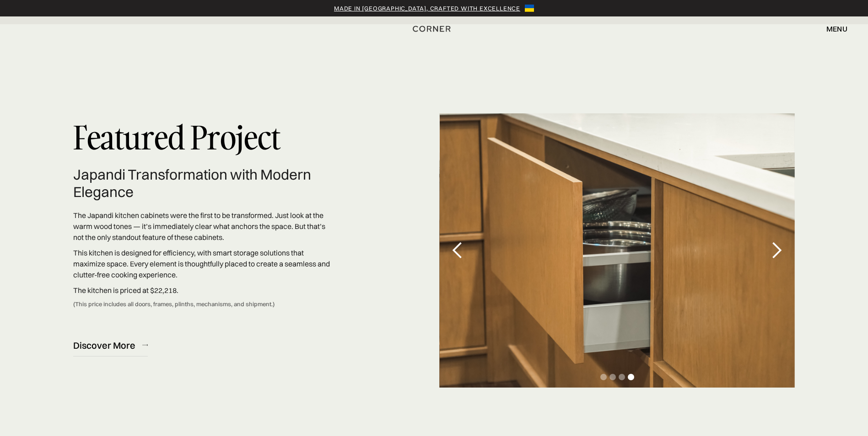  What do you see at coordinates (604, 377) in the screenshot?
I see `div: Show slide 1 of 4` at bounding box center [604, 377].